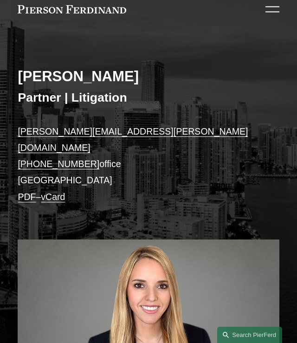 The height and width of the screenshot is (343, 297). I want to click on a: vCard, so click(53, 197).